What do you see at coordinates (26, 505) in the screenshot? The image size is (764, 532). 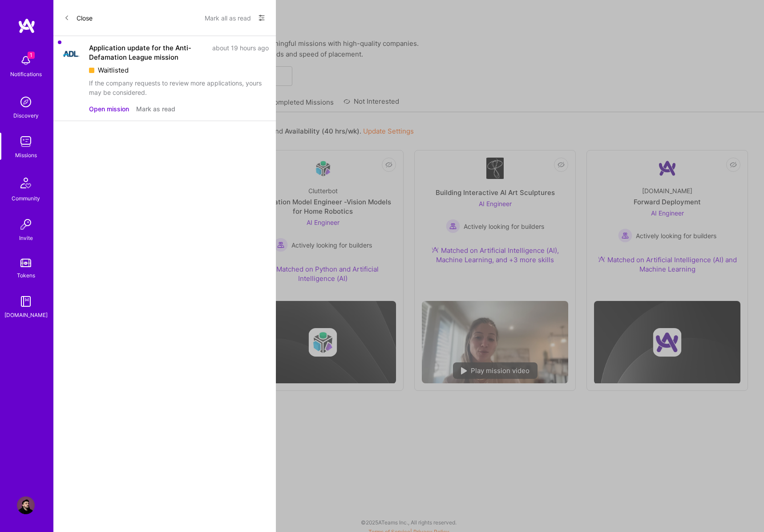 I see `img: User Avatar` at bounding box center [26, 505].